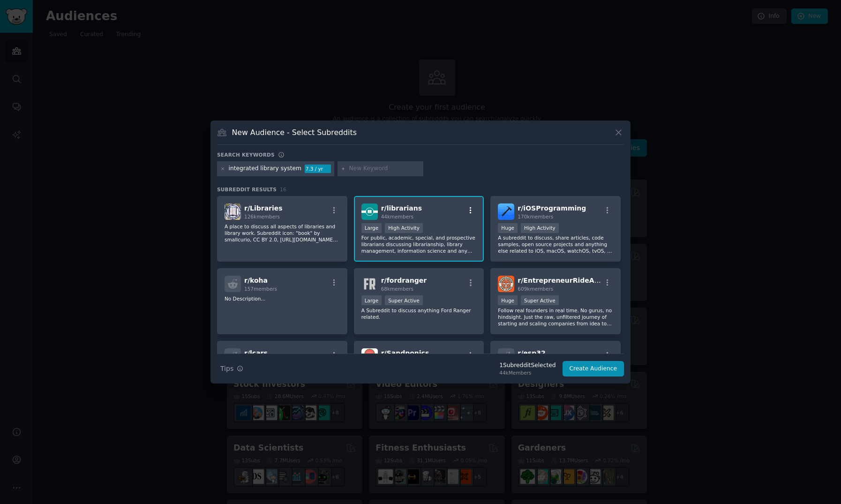 The height and width of the screenshot is (504, 841). What do you see at coordinates (535, 289) in the screenshot?
I see `span: 609k members` at bounding box center [535, 289].